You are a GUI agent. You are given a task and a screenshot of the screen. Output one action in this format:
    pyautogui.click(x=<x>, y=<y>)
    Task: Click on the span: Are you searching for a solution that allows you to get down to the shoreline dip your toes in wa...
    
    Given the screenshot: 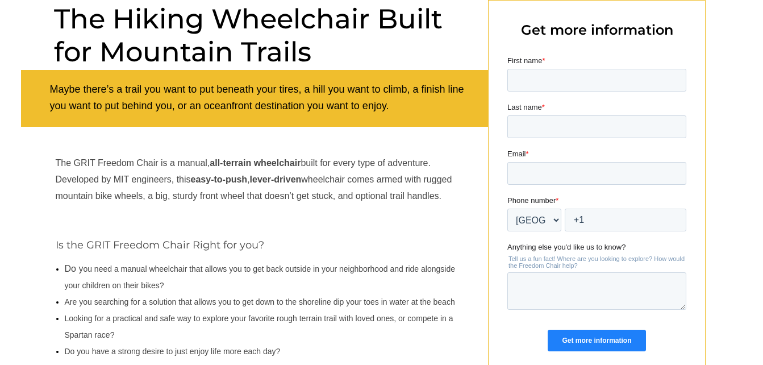 What is the action you would take?
    pyautogui.click(x=260, y=302)
    